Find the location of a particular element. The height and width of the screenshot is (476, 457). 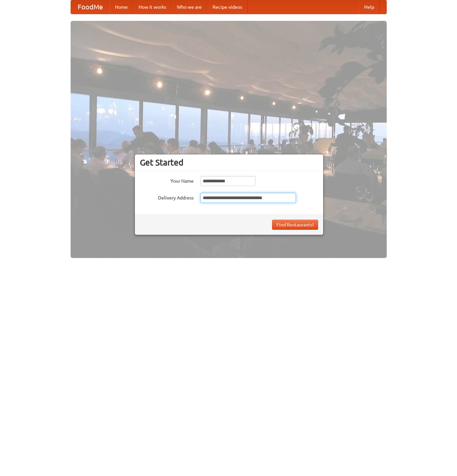

a: Home is located at coordinates (122, 7).